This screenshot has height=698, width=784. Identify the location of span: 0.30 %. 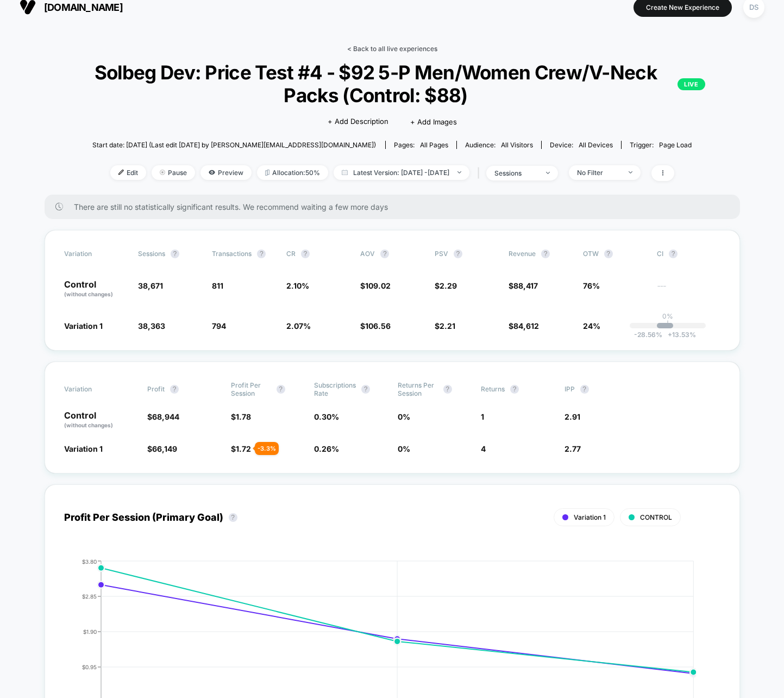
(327, 416).